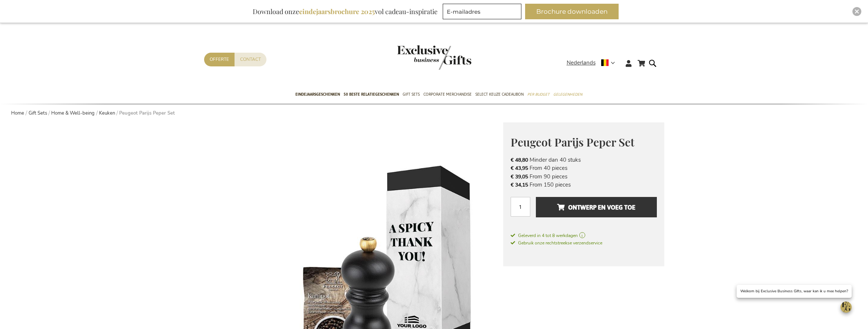 The height and width of the screenshot is (329, 868). I want to click on input: Aantal, so click(520, 207).